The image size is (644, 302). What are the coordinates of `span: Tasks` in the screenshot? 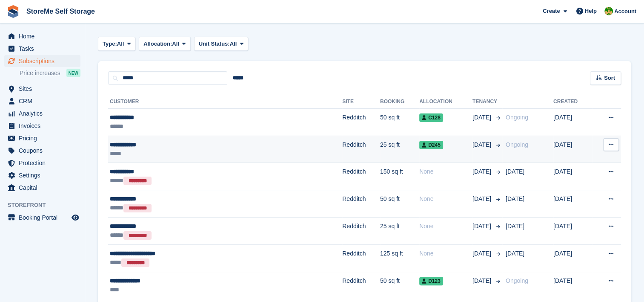 It's located at (44, 48).